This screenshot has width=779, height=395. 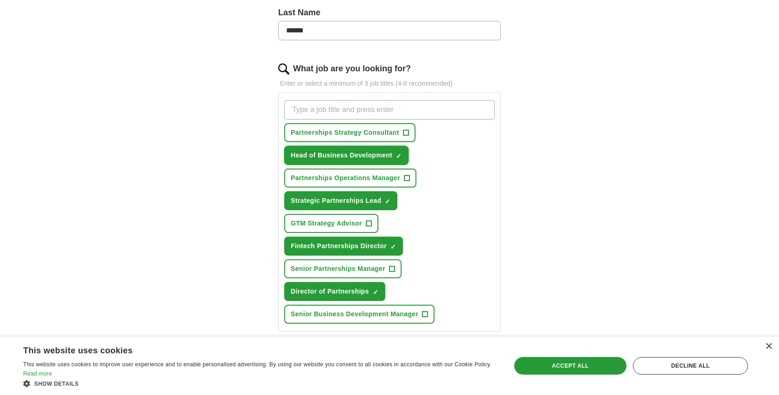 I want to click on button: Senior Business Development Manager, so click(x=359, y=314).